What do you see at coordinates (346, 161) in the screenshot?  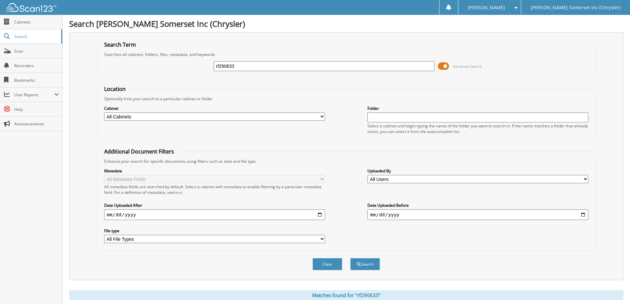 I see `div: Enhance your search for specific documents using filters such as date and file type.` at bounding box center [346, 161].